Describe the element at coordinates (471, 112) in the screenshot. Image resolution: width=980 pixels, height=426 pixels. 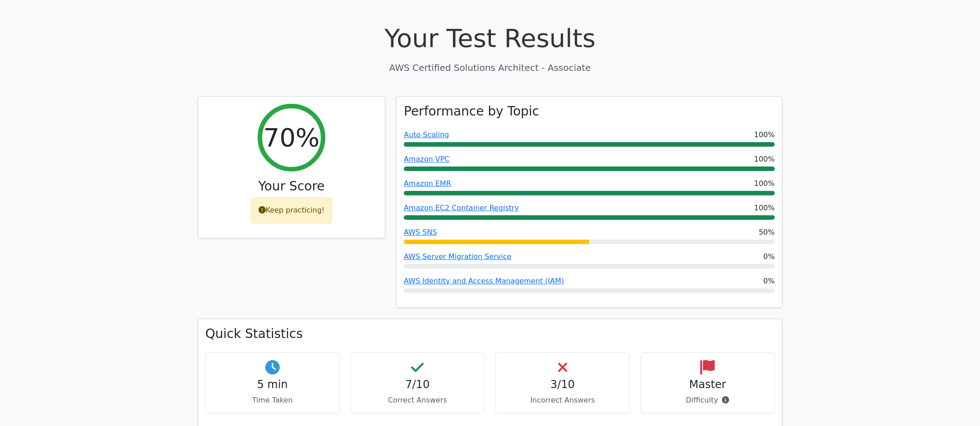
I see `h3: Performance by Topic` at that location.